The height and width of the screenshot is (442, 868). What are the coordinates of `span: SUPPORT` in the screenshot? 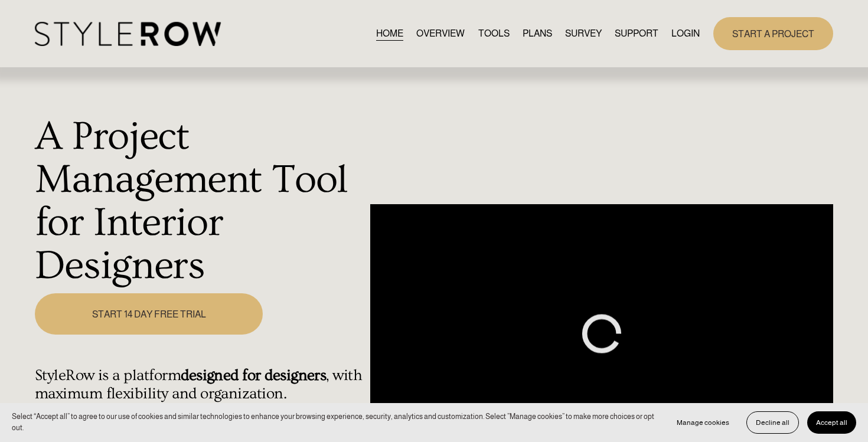 It's located at (637, 34).